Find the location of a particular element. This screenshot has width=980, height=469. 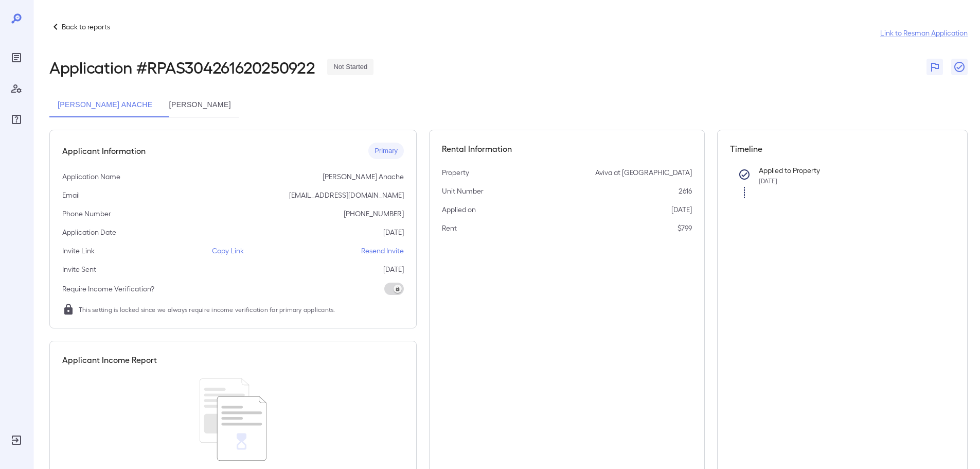

h5: Applicant Income Report is located at coordinates (110, 360).